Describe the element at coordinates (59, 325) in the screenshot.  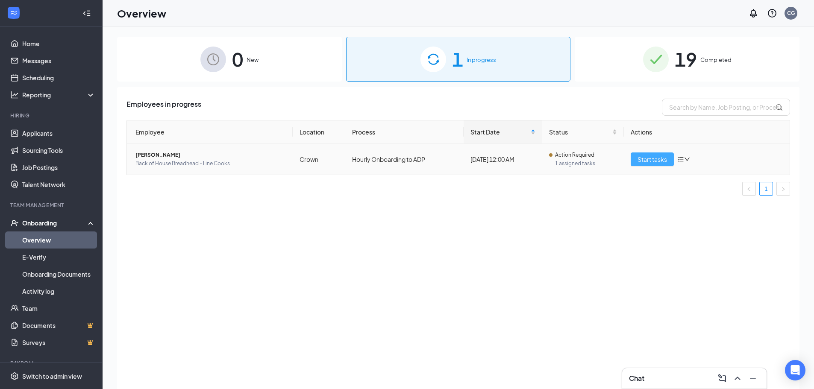
I see `a: DocumentsCrown` at that location.